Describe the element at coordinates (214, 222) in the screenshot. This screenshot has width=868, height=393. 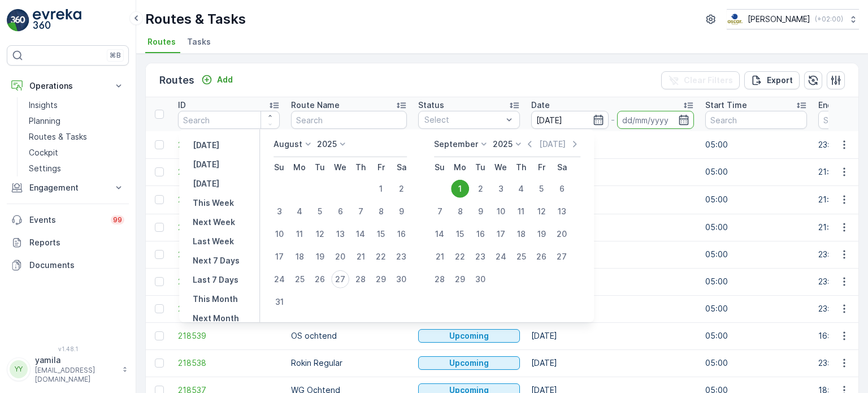
I see `p: Next Week` at that location.